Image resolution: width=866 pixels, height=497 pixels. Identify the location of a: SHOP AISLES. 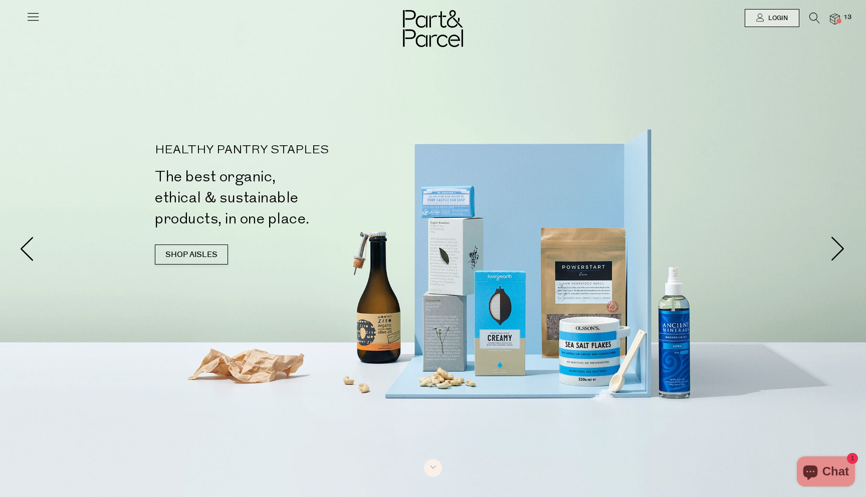
(191, 255).